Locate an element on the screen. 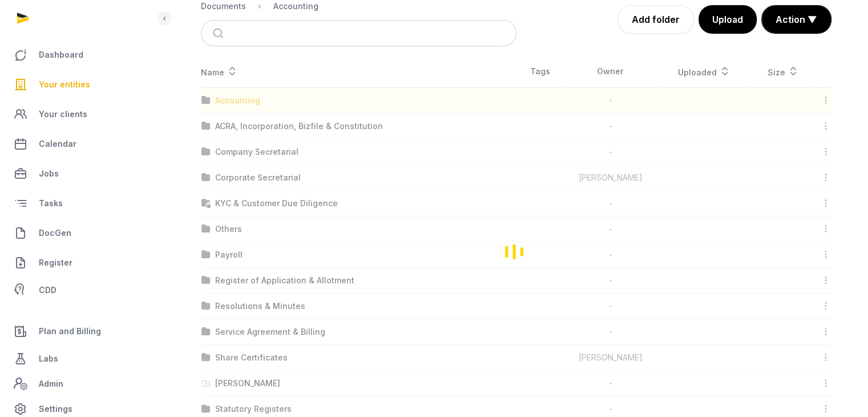 This screenshot has height=417, width=868. span: CDD is located at coordinates (47, 290).